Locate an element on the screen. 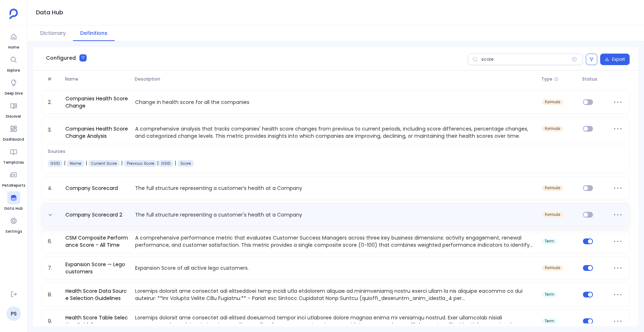 The height and width of the screenshot is (332, 644). p: A comprehensive performance metric that evaluates Customer Success Managers across three key busi... is located at coordinates (336, 241).